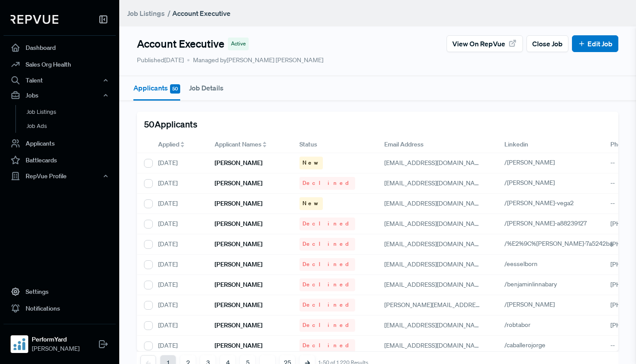  Describe the element at coordinates (157, 88) in the screenshot. I see `button: Applicants` at that location.